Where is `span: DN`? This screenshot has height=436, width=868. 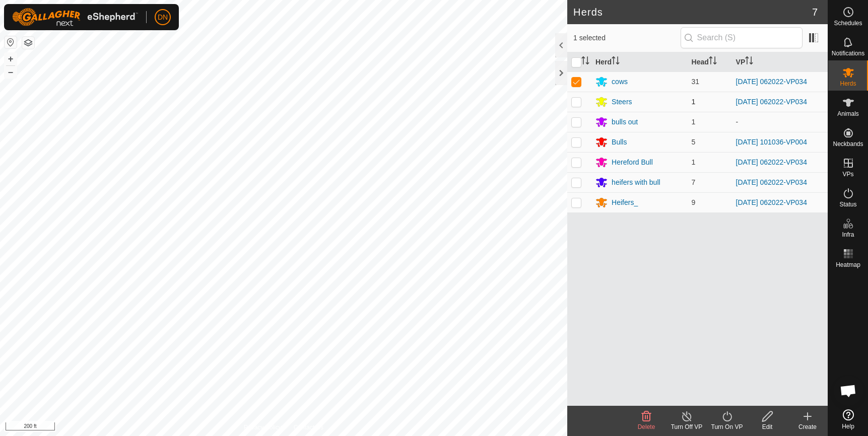 span: DN is located at coordinates (163, 17).